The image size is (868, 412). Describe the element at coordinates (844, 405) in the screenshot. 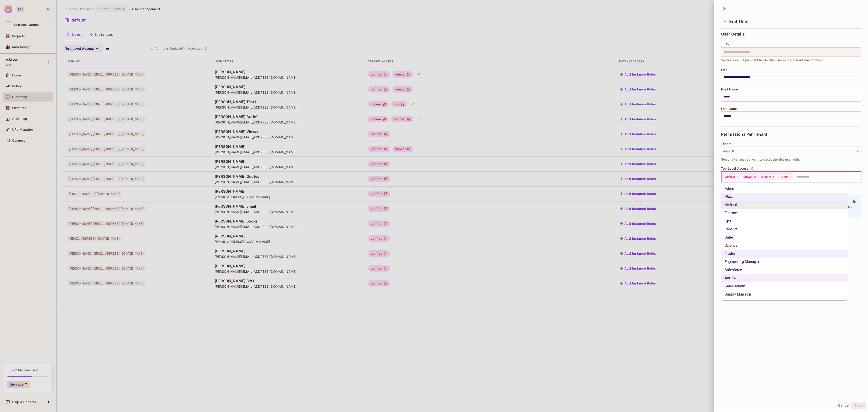

I see `button: Cancel` at that location.